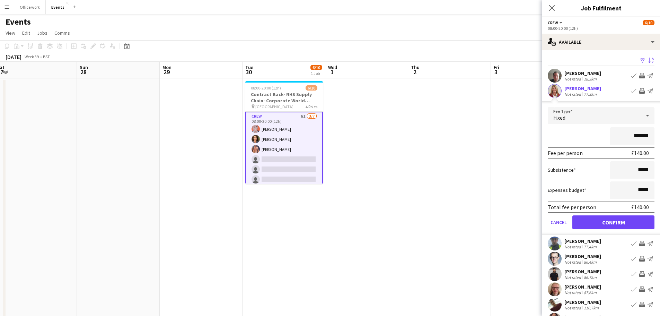 Image resolution: width=660 pixels, height=316 pixels. What do you see at coordinates (590, 94) in the screenshot?
I see `div: 77.3km` at bounding box center [590, 94].